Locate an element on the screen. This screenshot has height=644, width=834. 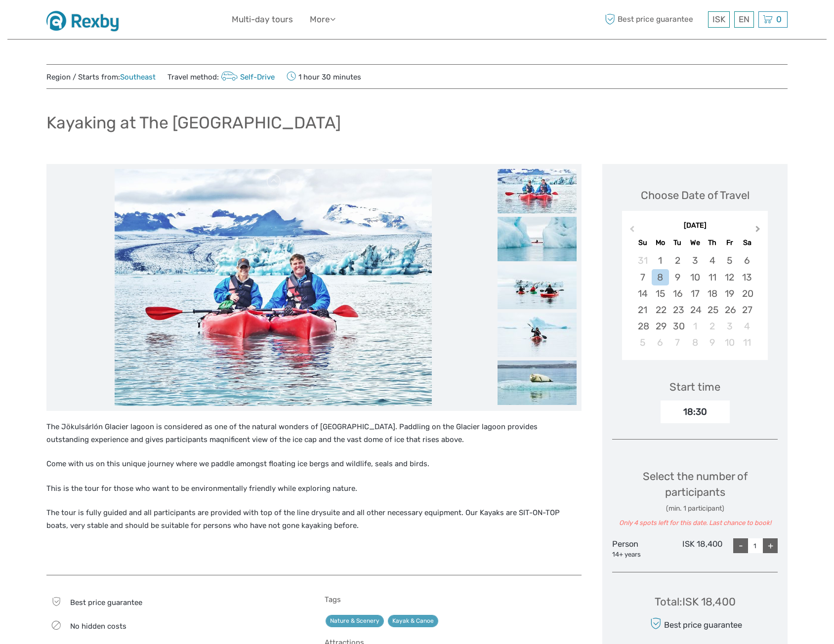
span: 1 hour 30 minutes is located at coordinates (324, 76).